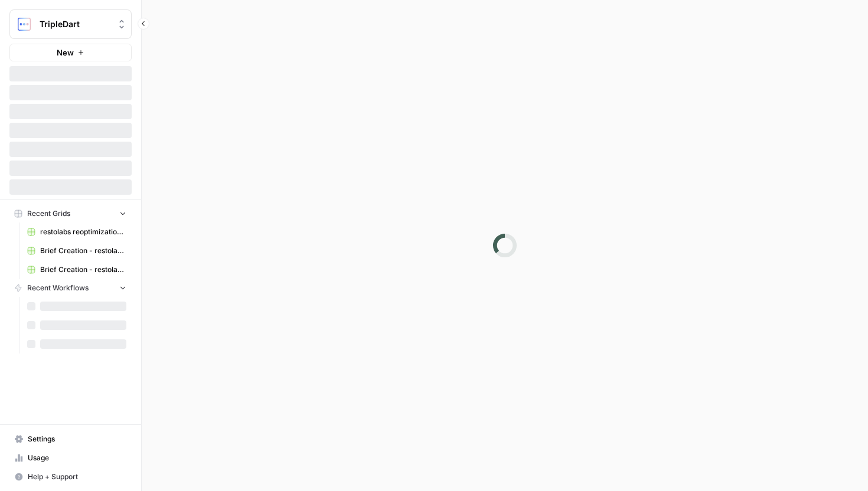  Describe the element at coordinates (75, 24) in the screenshot. I see `span: TripleDart` at that location.